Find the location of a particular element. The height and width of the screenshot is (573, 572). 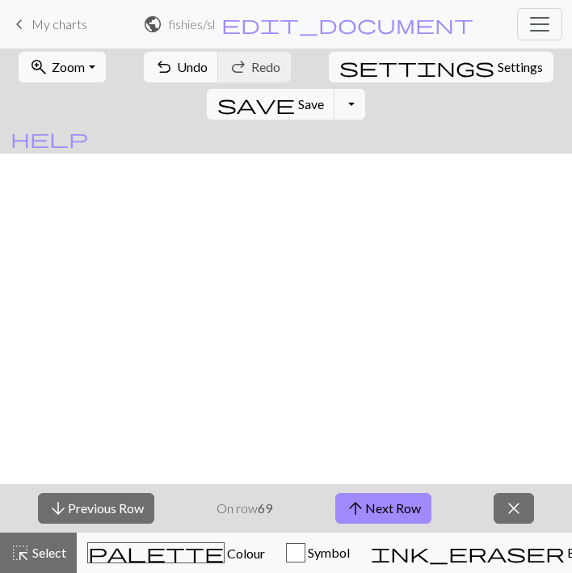

span: ink_eraser is located at coordinates (468, 552).